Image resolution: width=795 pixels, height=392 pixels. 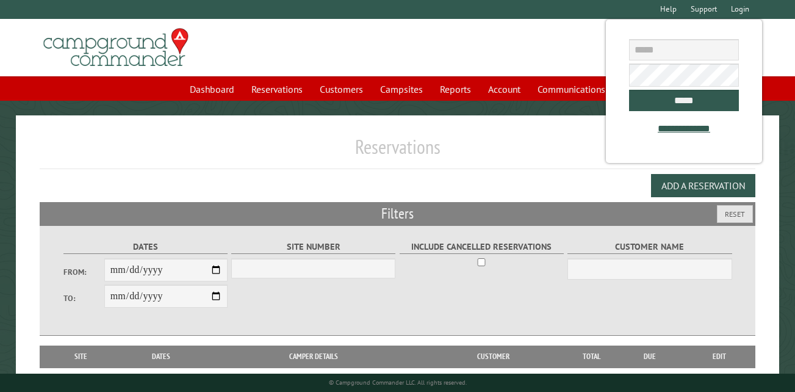 I want to click on th: Dates, so click(x=161, y=356).